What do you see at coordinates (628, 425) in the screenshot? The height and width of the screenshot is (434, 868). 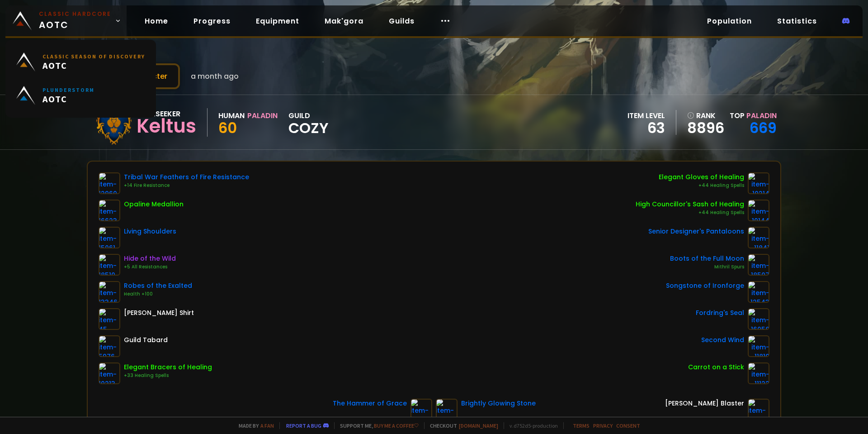 I see `a: Consent` at bounding box center [628, 425].